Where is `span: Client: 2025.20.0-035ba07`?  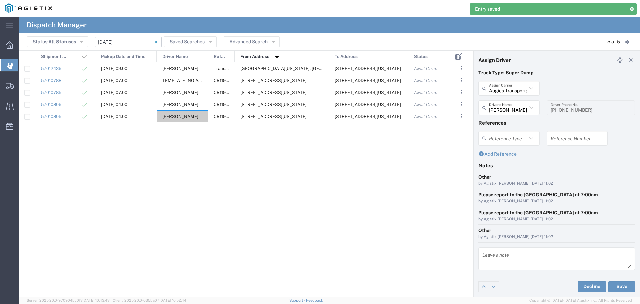
span: Client: 2025.20.0-035ba07 is located at coordinates (149, 300).